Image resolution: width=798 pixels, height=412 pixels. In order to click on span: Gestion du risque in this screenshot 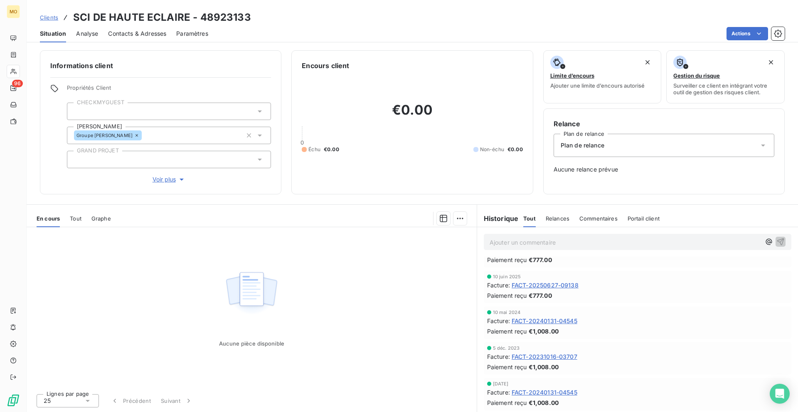, I will do `click(696, 76)`.